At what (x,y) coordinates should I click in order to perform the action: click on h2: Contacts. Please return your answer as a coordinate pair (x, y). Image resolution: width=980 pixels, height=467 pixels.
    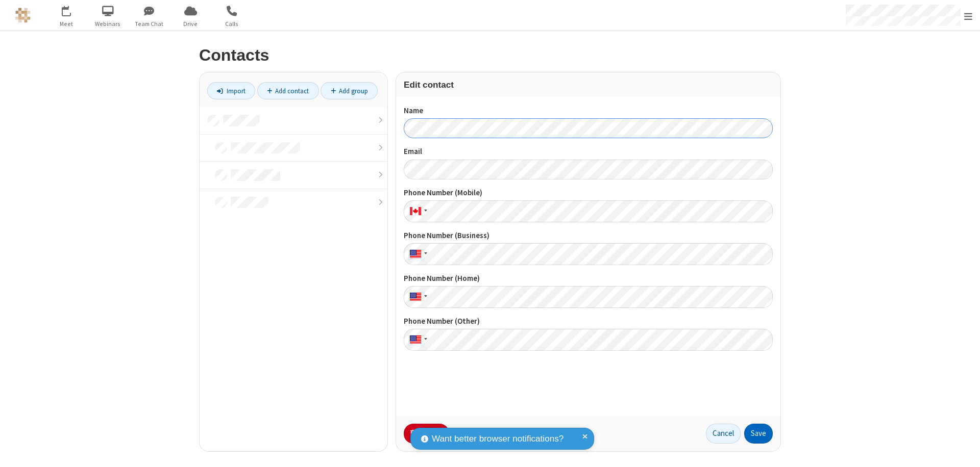
    Looking at the image, I should click on (490, 55).